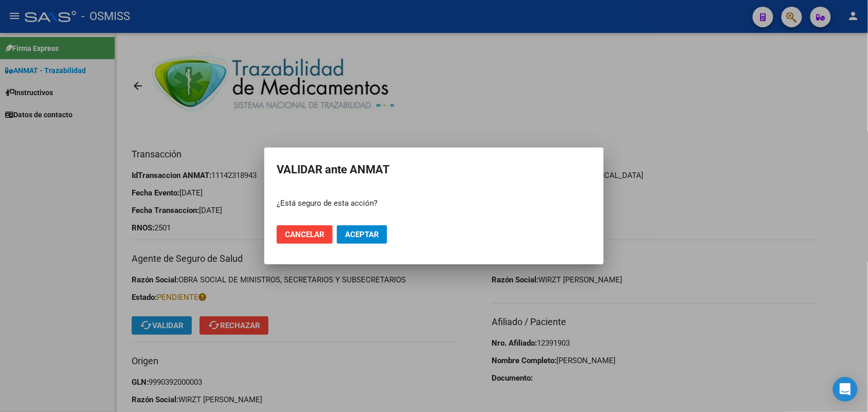  Describe the element at coordinates (362, 234) in the screenshot. I see `span: Aceptar` at that location.